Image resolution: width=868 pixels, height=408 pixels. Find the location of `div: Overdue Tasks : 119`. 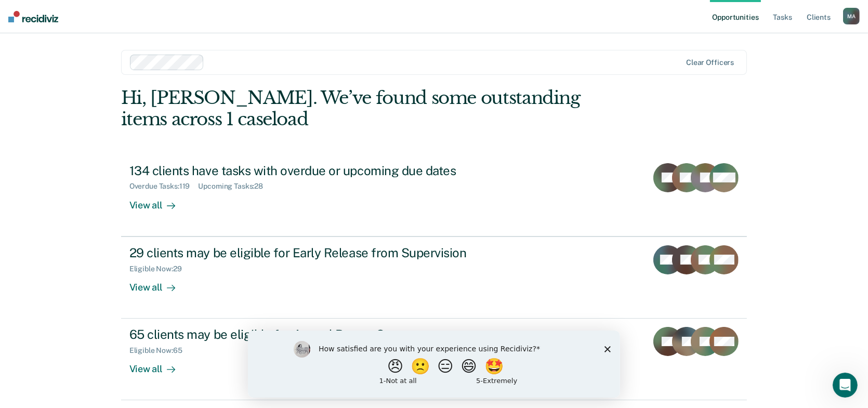

div: Overdue Tasks : 119 is located at coordinates (164, 186).